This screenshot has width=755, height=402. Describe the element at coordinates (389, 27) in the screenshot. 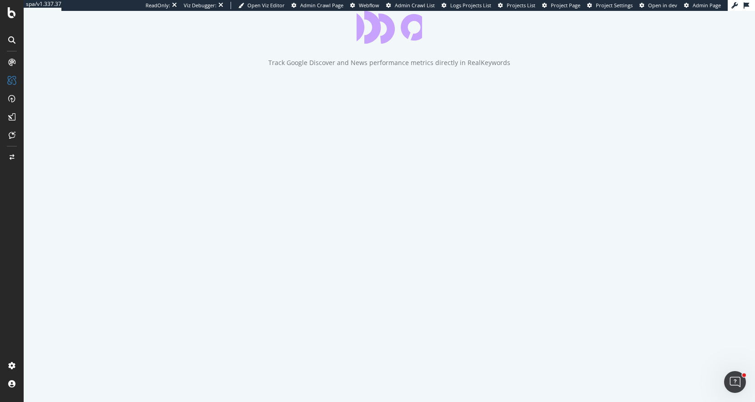

I see `div: animation` at that location.